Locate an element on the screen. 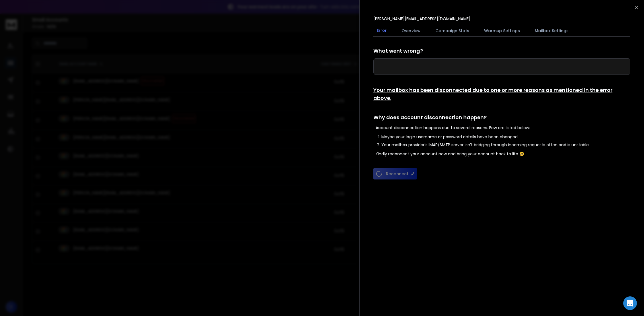 This screenshot has width=644, height=316. li: Maybe your login username or password details have been changed. is located at coordinates (506, 137).